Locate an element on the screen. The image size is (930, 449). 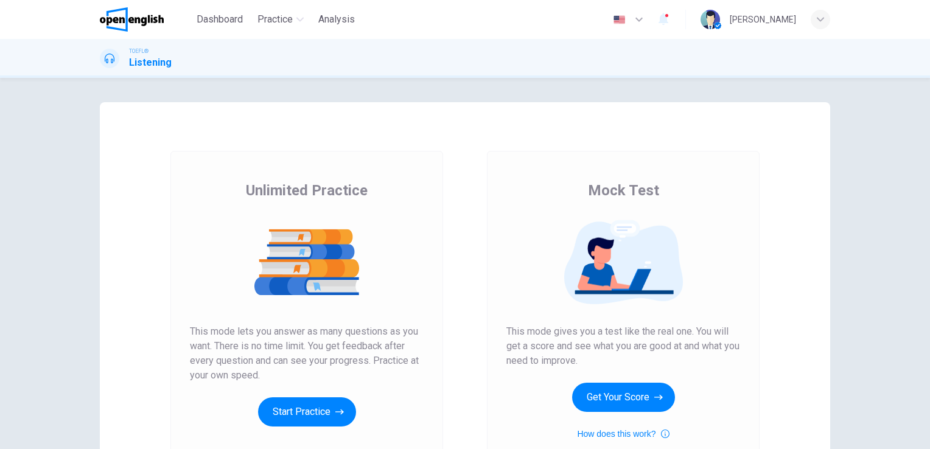
img: en is located at coordinates (619, 19).